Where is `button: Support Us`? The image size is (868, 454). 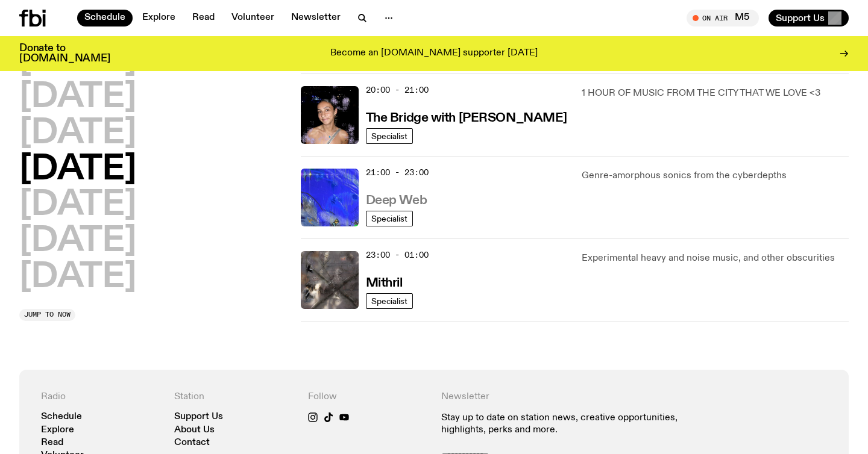
button: Support Us is located at coordinates (808, 18).